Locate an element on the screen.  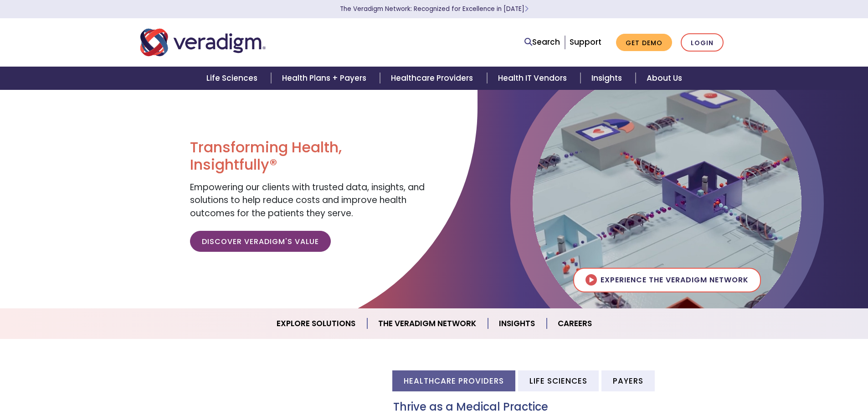
a: Healthcare Providers is located at coordinates (433, 78).